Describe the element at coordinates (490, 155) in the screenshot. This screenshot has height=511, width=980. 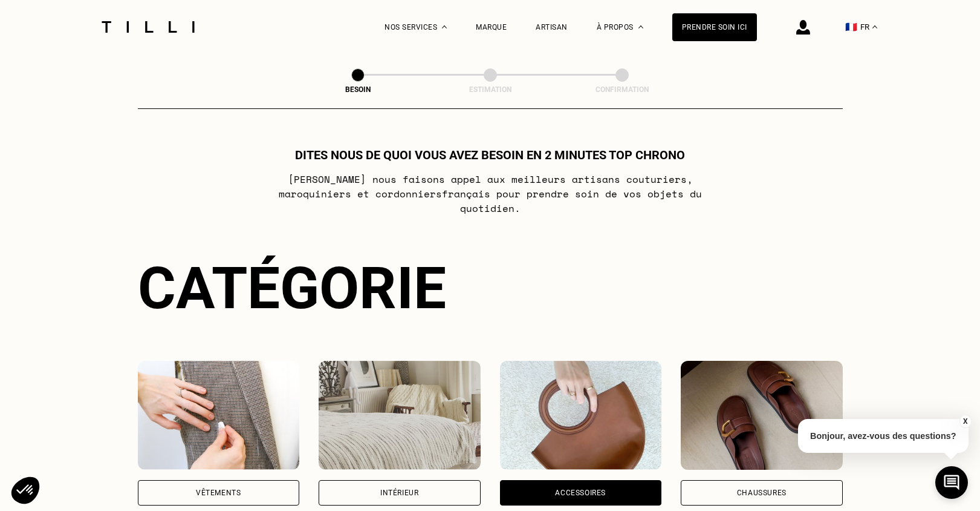
I see `h1: Dites nous de quoi vous avez besoin en 2 minutes top chrono` at that location.